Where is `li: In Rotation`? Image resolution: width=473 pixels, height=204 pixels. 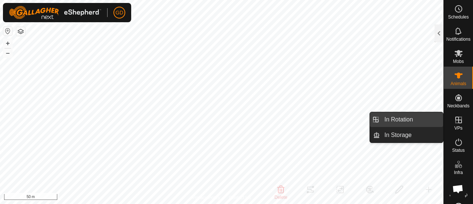 li: In Rotation is located at coordinates (406, 119).